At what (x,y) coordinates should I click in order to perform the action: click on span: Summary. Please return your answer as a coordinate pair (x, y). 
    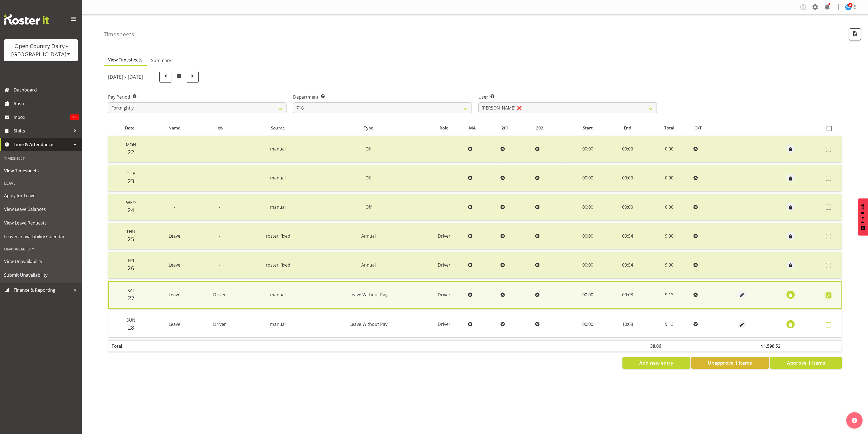
    Looking at the image, I should click on (161, 60).